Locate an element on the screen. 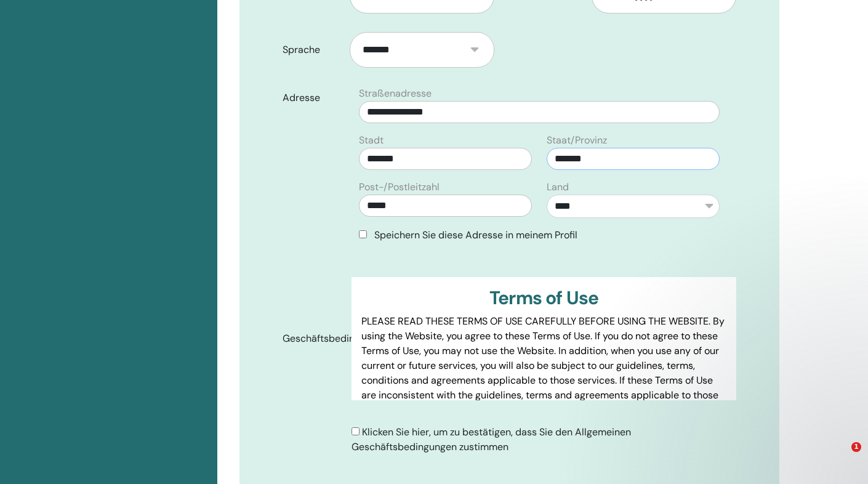 This screenshot has height=484, width=868. label: Post-/Postleitzahl is located at coordinates (399, 187).